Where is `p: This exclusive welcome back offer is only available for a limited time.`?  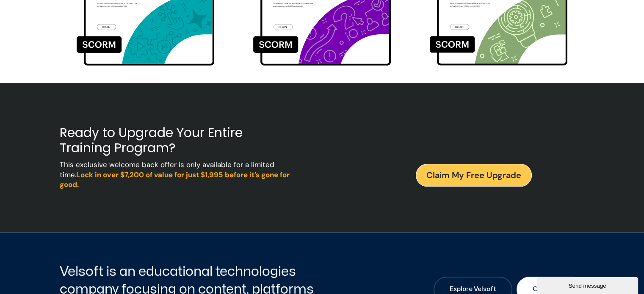
p: This exclusive welcome back offer is only available for a limited time. is located at coordinates (179, 175).